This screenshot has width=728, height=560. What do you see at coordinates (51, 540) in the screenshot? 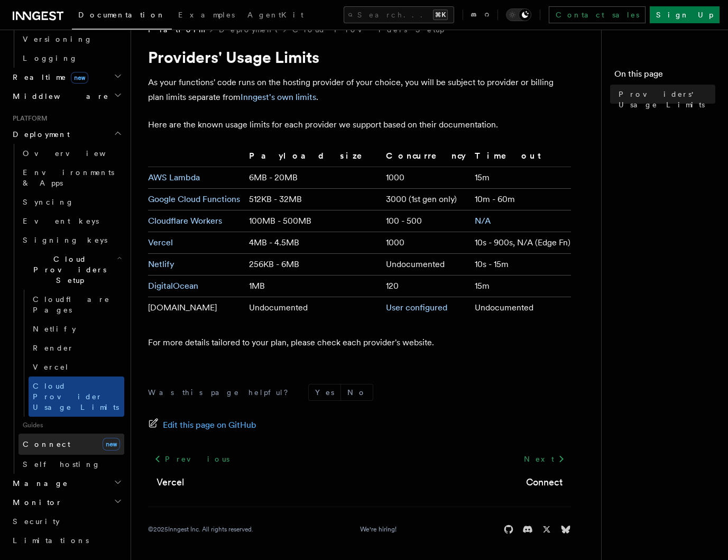
I see `span: Limitations` at bounding box center [51, 540].